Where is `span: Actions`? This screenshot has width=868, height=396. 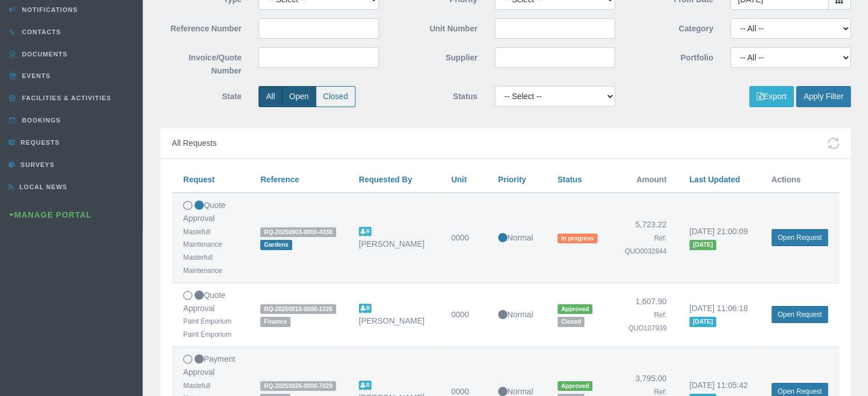
span: Actions is located at coordinates (787, 179).